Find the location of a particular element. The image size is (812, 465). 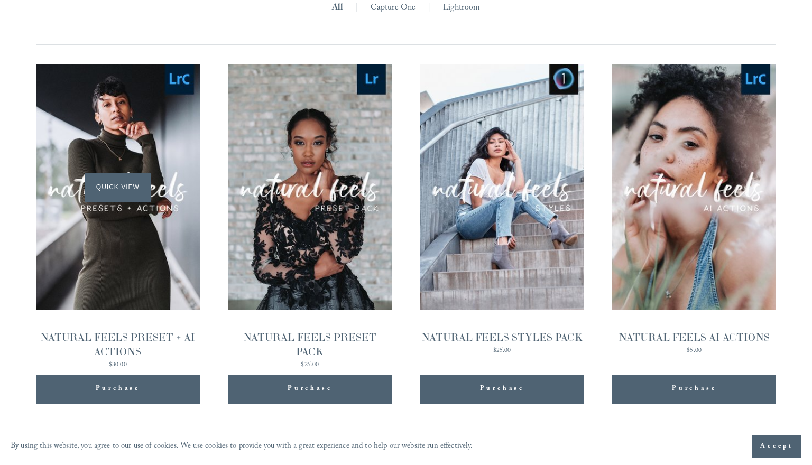

div: $30.00 is located at coordinates (118, 365).